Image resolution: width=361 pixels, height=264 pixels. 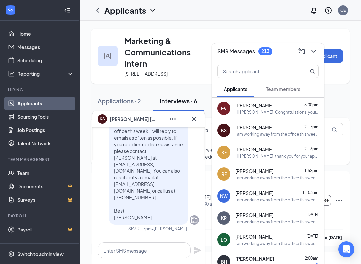 I want to click on a: Scheduling, so click(x=46, y=60).